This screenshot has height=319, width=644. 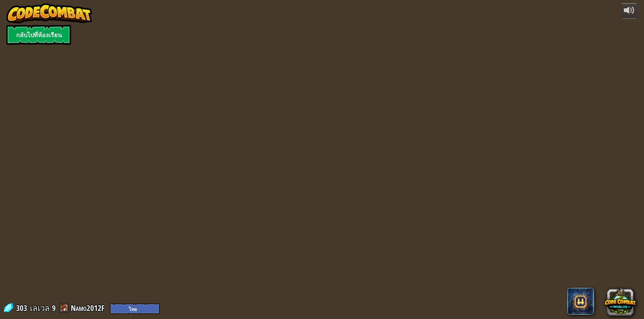 I want to click on a: กลับไปที่ห้องเรียน, so click(x=39, y=35).